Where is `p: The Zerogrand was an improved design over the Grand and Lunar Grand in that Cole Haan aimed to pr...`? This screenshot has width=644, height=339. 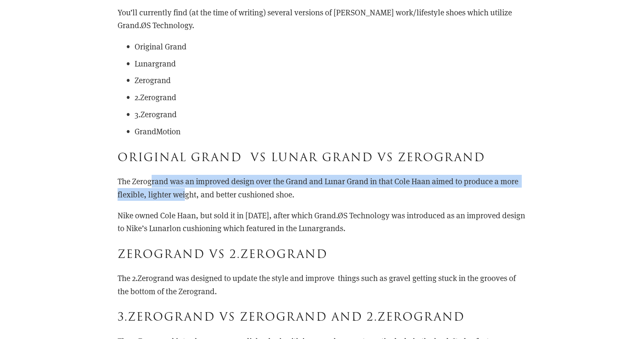 p: The Zerogrand was an improved design over the Grand and Lunar Grand in that Cole Haan aimed to pr... is located at coordinates (322, 188).